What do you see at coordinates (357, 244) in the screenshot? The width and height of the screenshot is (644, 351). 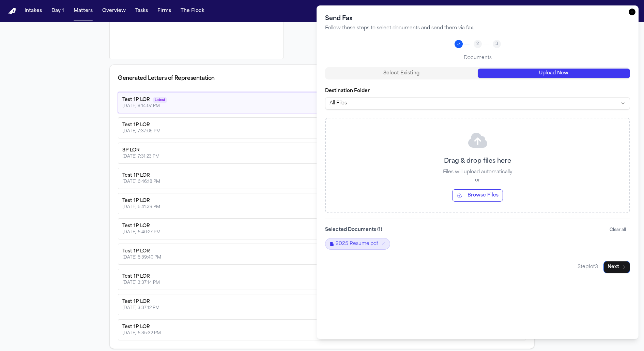 I see `span: 2025 Resume.pdf` at bounding box center [357, 244].